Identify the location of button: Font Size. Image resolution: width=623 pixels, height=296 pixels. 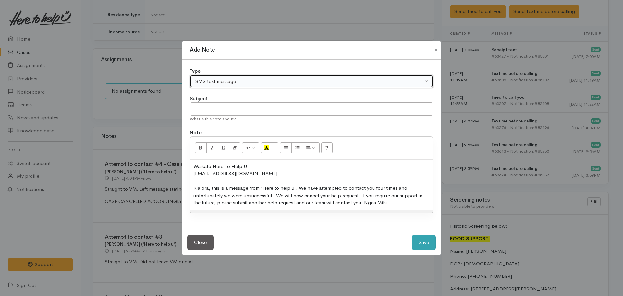
(250, 148).